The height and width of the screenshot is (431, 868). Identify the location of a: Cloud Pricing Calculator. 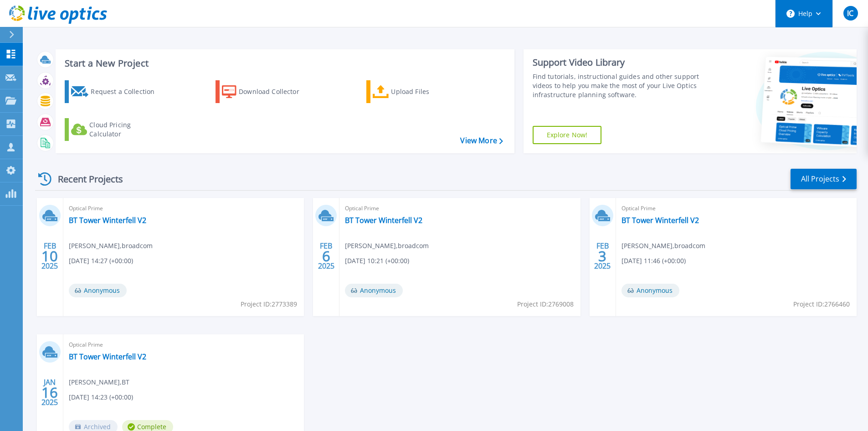
(115, 130).